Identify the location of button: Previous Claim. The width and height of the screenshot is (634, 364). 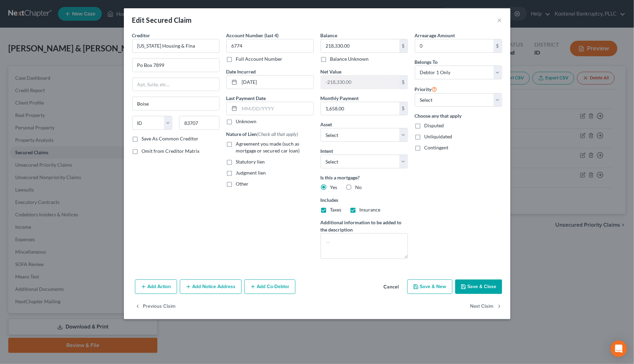
(155, 307).